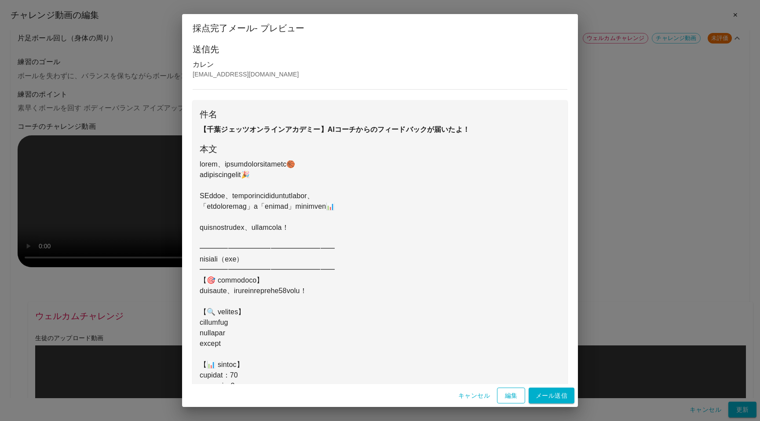 This screenshot has width=760, height=421. I want to click on p: カレン, so click(380, 65).